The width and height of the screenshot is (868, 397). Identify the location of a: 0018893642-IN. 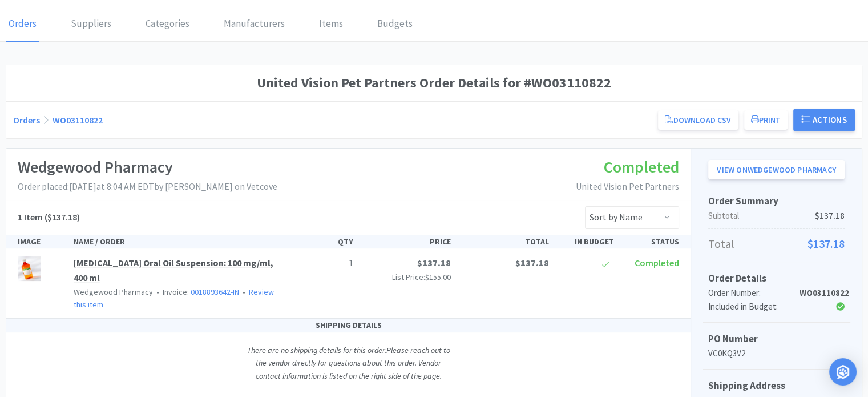
(215, 292).